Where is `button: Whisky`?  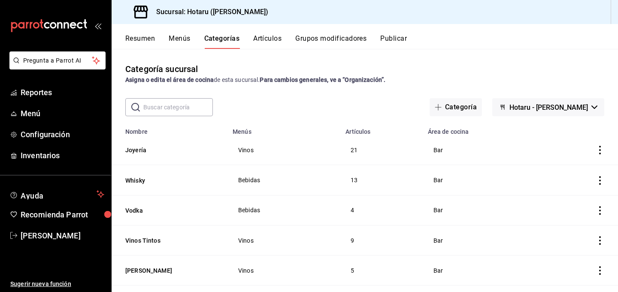
button: Whisky is located at coordinates (168, 181).